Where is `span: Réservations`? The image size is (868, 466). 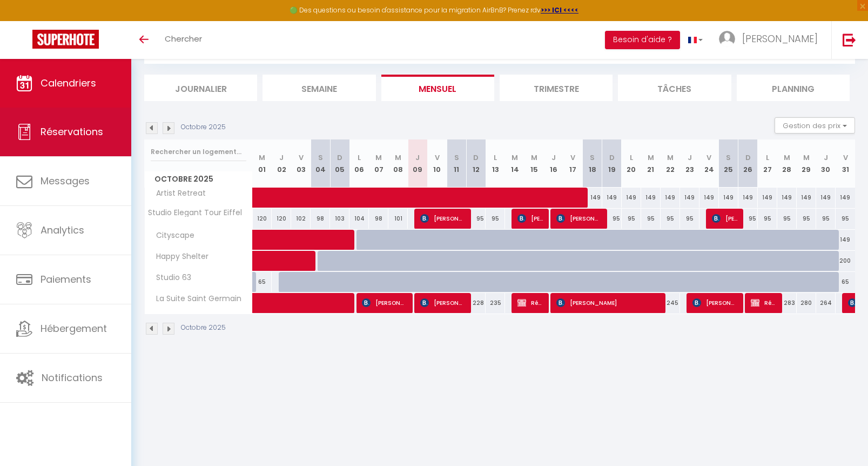 span: Réservations is located at coordinates (72, 131).